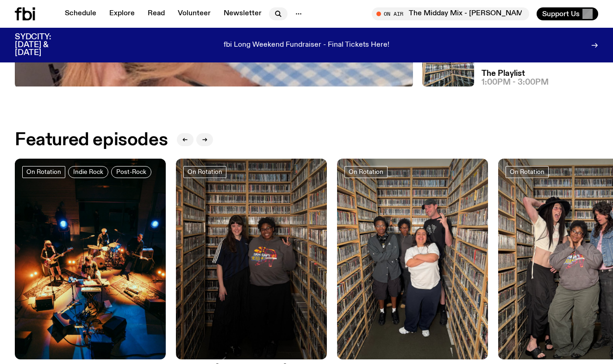  Describe the element at coordinates (243, 14) in the screenshot. I see `a: Newsletter` at that location.